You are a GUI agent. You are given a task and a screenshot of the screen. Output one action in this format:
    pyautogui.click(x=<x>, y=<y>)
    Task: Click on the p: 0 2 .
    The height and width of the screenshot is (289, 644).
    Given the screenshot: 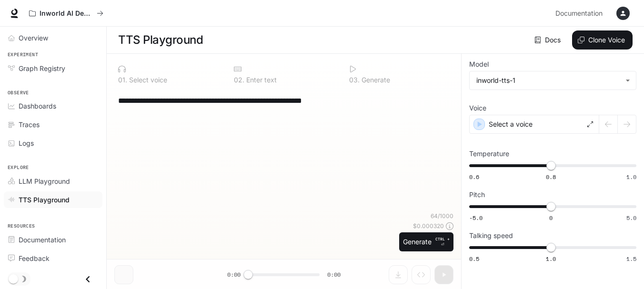 What is the action you would take?
    pyautogui.click(x=239, y=80)
    